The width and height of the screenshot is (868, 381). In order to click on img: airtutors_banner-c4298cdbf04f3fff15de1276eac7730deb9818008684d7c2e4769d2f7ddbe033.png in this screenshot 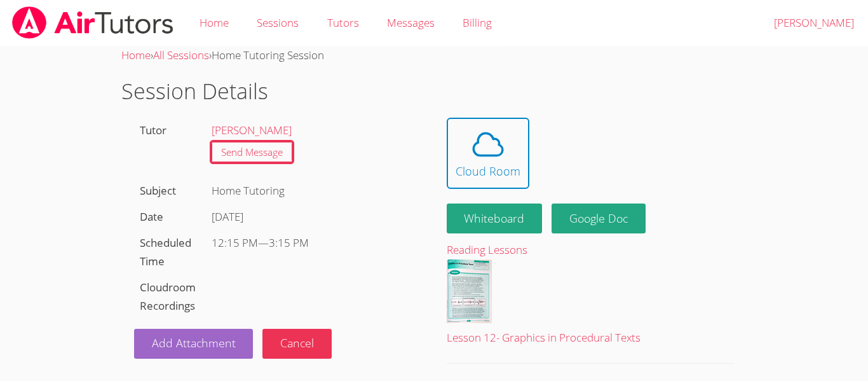, I will do `click(93, 23)`.